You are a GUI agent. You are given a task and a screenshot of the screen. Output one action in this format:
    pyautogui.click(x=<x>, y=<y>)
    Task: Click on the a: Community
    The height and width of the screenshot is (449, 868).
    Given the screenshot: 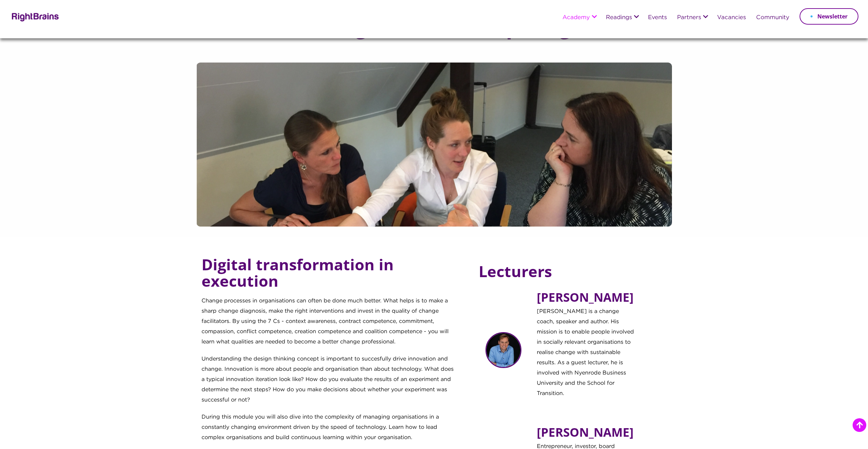 What is the action you would take?
    pyautogui.click(x=773, y=18)
    